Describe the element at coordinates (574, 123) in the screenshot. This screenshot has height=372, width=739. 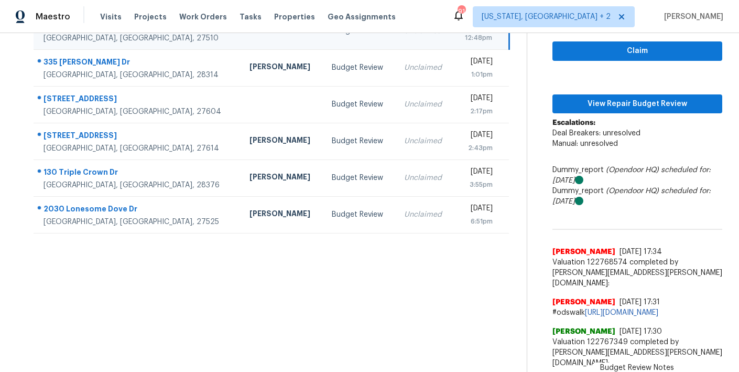
I see `b: Escalations:` at that location.